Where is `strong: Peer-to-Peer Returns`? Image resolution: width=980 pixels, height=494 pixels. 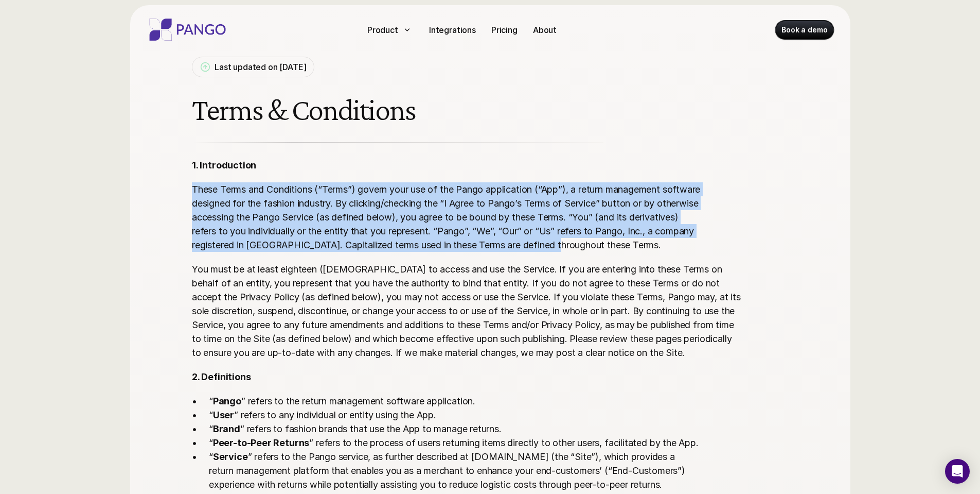 strong: Peer-to-Peer Returns is located at coordinates (260, 442).